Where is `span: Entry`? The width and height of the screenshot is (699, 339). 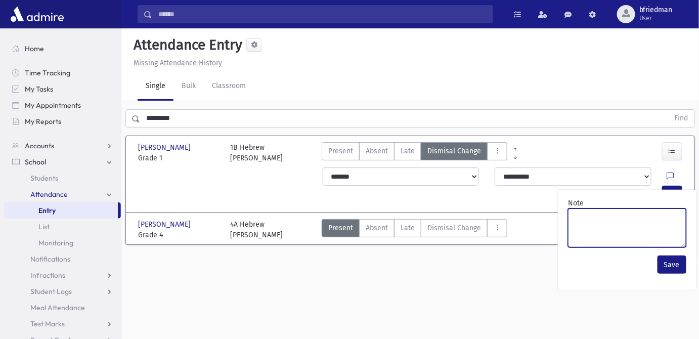 span: Entry is located at coordinates (47, 210).